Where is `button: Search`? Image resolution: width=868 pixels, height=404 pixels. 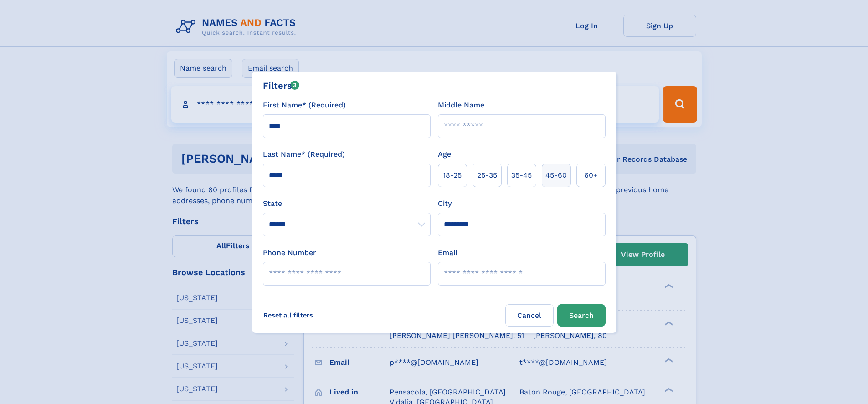 button: Search is located at coordinates (581, 315).